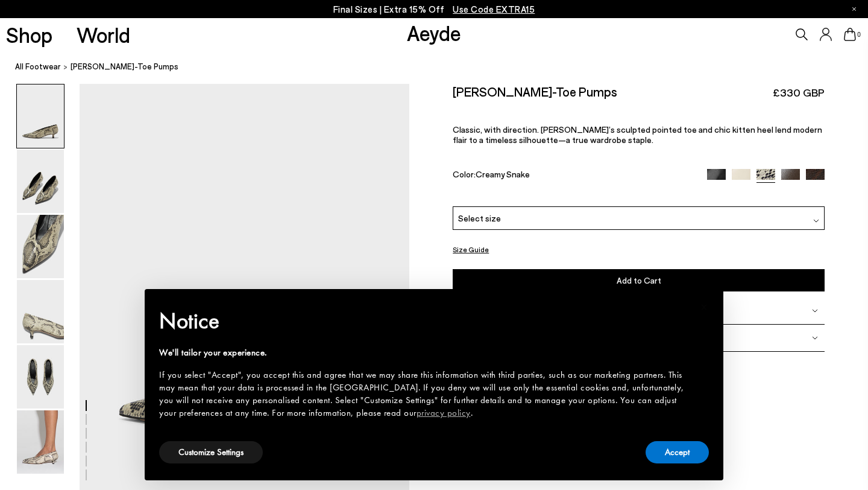 The image size is (868, 490). I want to click on button: Accept, so click(677, 452).